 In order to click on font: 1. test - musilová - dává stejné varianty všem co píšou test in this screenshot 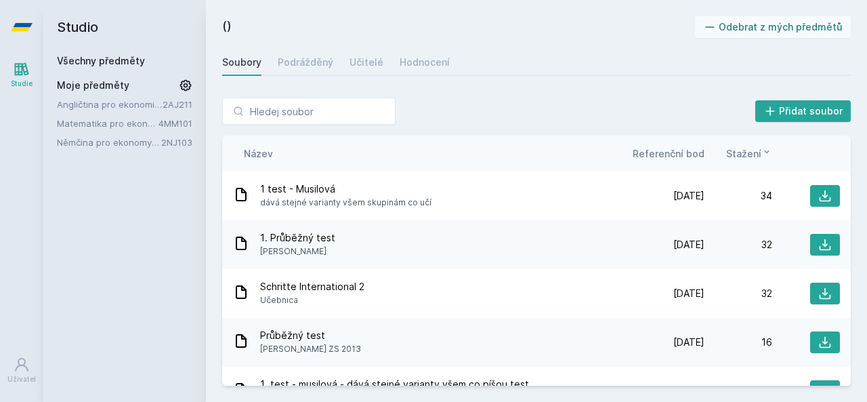, I will do `click(394, 384)`.